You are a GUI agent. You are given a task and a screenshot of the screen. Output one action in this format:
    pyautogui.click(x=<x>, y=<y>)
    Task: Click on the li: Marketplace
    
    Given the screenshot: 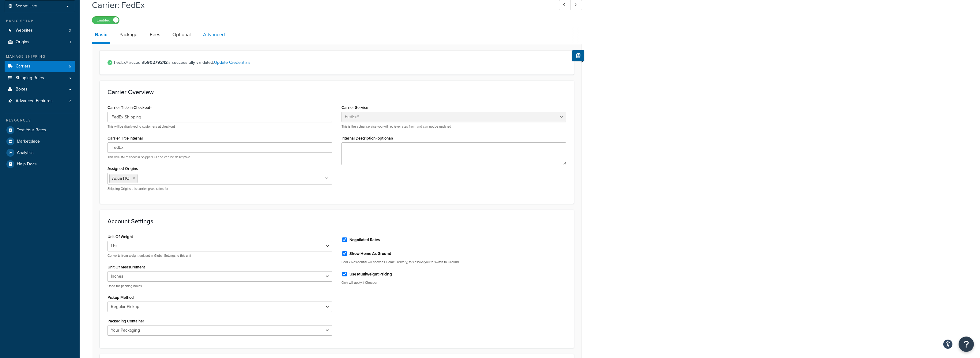 What is the action you would take?
    pyautogui.click(x=40, y=141)
    